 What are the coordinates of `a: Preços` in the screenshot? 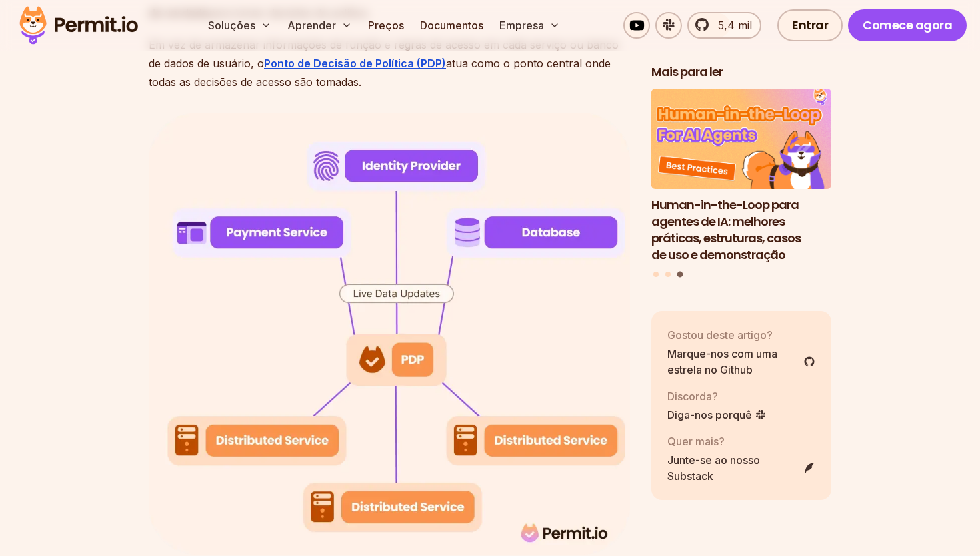 It's located at (386, 26).